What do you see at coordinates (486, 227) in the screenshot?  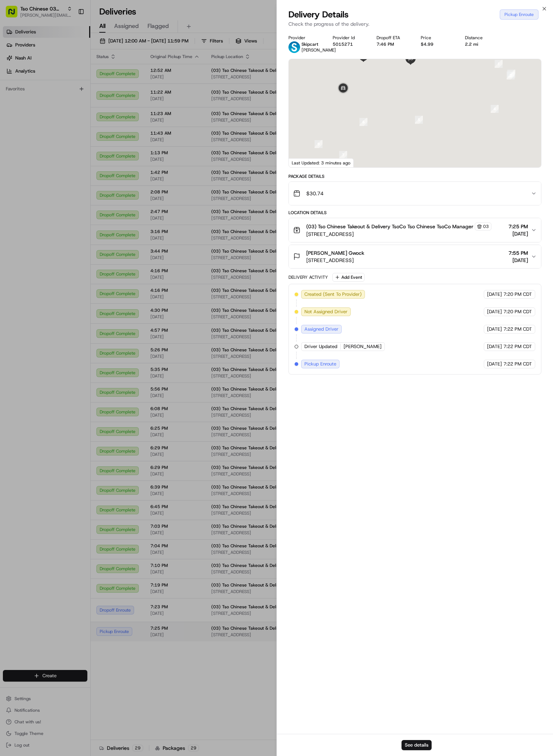 I see `span: 03` at bounding box center [486, 227].